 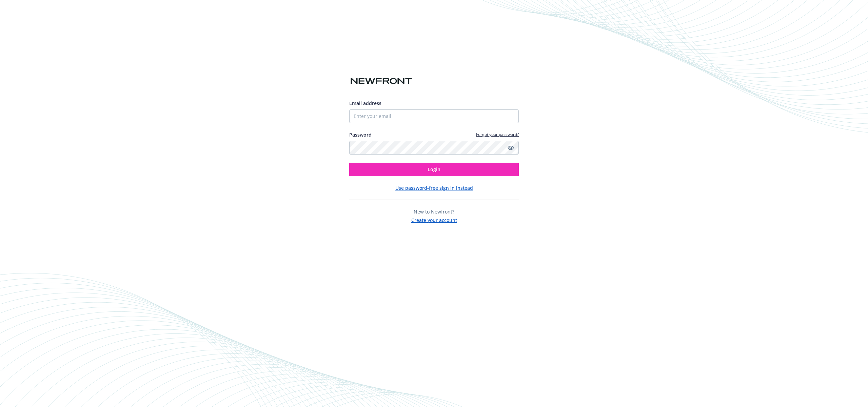 What do you see at coordinates (365, 103) in the screenshot?
I see `span: Email address` at bounding box center [365, 103].